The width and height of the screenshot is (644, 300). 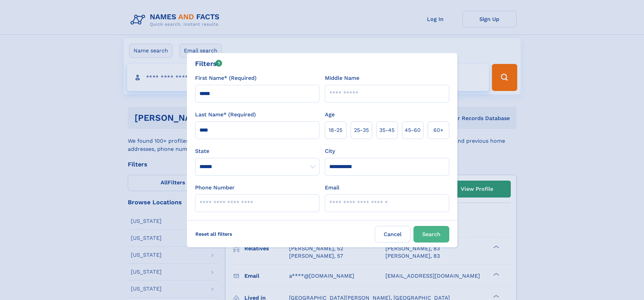 What do you see at coordinates (412, 130) in the screenshot?
I see `span: 45‑60` at bounding box center [412, 130].